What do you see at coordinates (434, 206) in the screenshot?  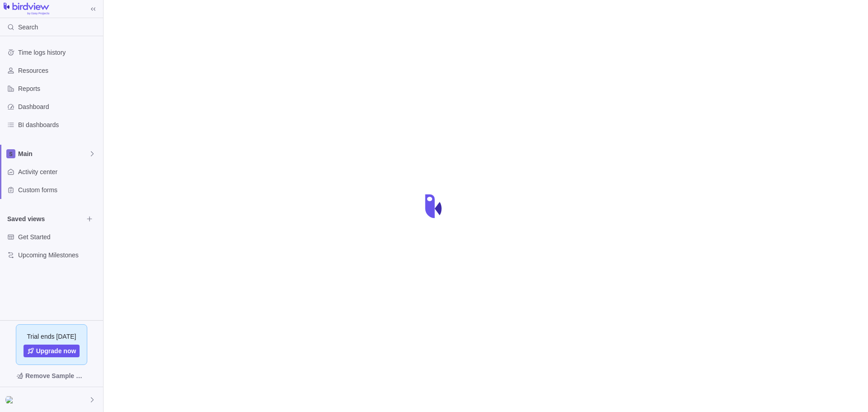 I see `div: loading` at bounding box center [434, 206].